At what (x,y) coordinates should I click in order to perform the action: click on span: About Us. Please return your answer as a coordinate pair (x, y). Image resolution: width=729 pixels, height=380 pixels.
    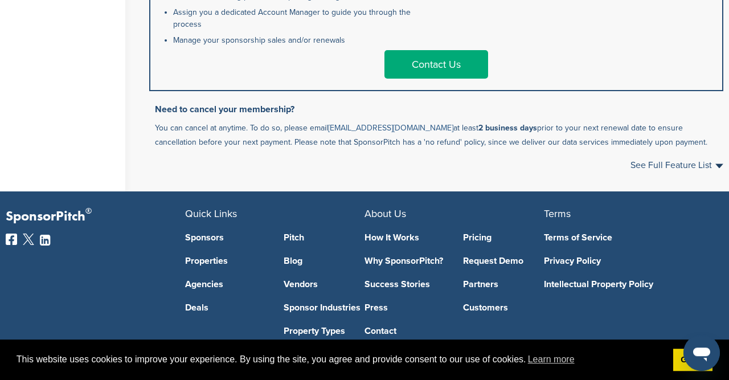
    Looking at the image, I should click on (385, 214).